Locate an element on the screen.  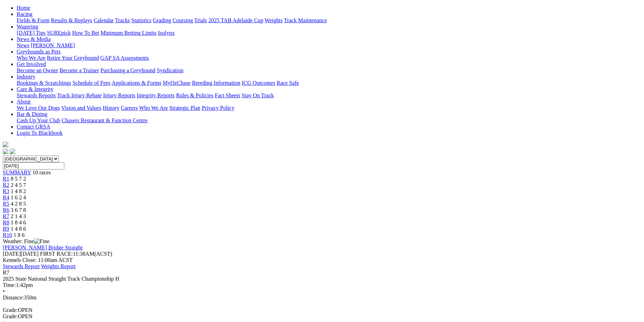
span: 1 4 8 2 is located at coordinates (18, 192).